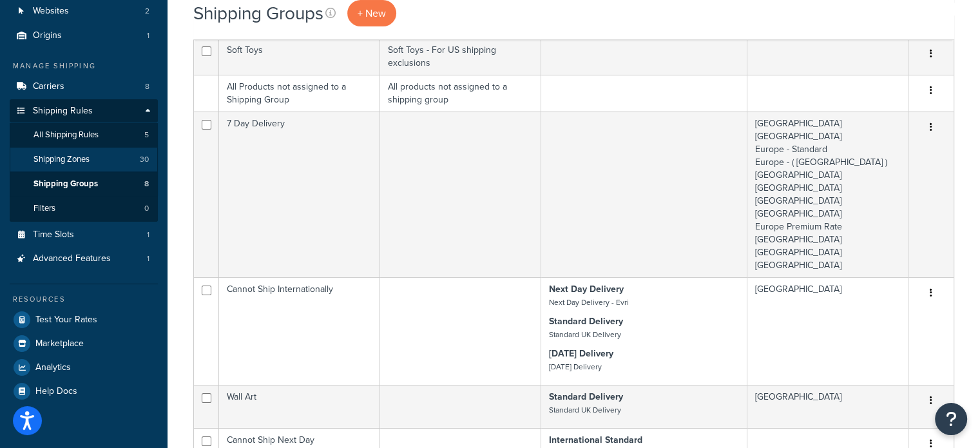 This screenshot has width=980, height=448. I want to click on td: Wall Art, so click(300, 406).